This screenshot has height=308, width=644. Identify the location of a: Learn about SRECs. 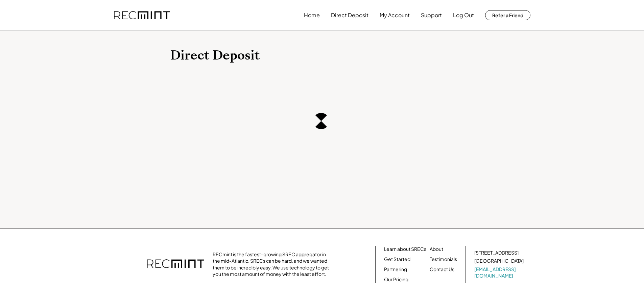
(405, 249).